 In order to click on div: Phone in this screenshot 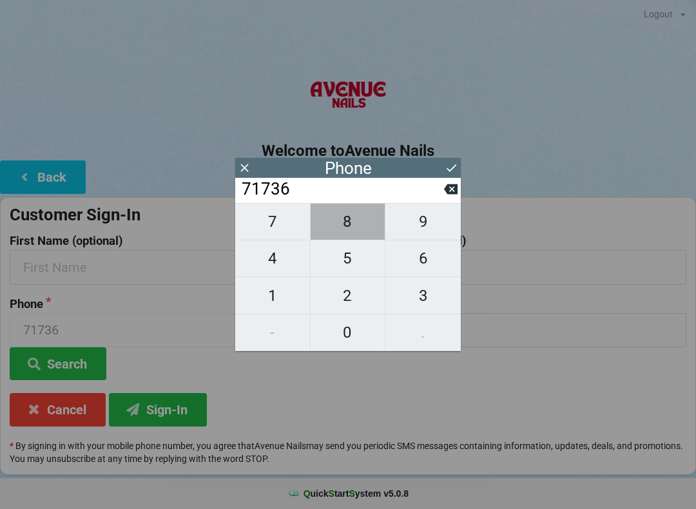, I will do `click(348, 168)`.